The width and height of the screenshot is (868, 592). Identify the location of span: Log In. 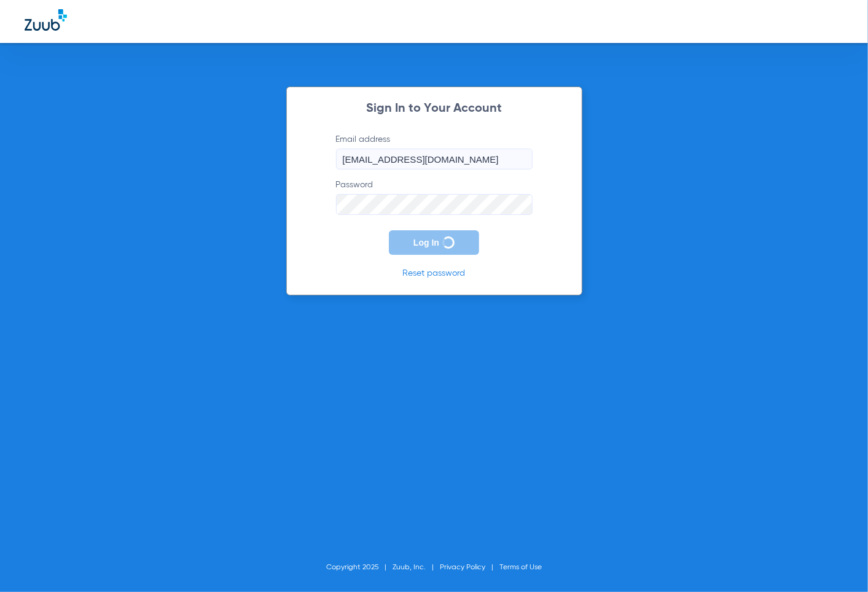
(427, 243).